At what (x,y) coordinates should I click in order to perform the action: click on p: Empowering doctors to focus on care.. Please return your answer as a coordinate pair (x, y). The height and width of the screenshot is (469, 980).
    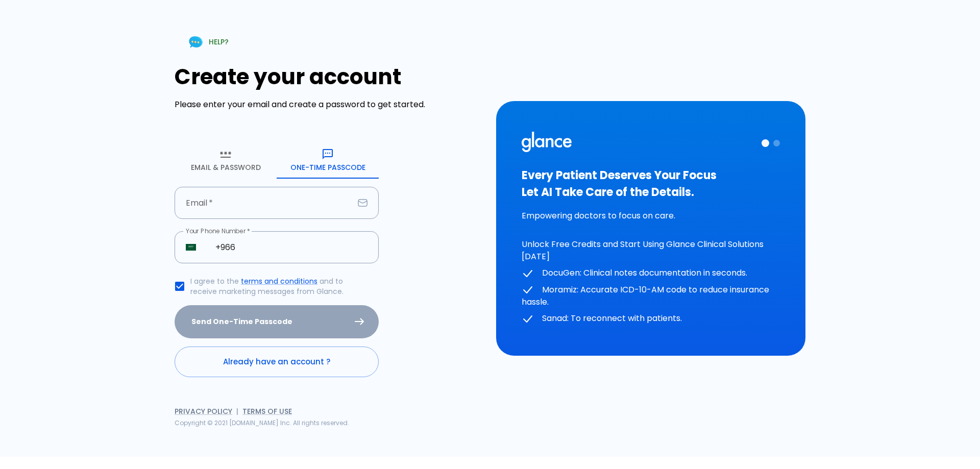
    Looking at the image, I should click on (651, 216).